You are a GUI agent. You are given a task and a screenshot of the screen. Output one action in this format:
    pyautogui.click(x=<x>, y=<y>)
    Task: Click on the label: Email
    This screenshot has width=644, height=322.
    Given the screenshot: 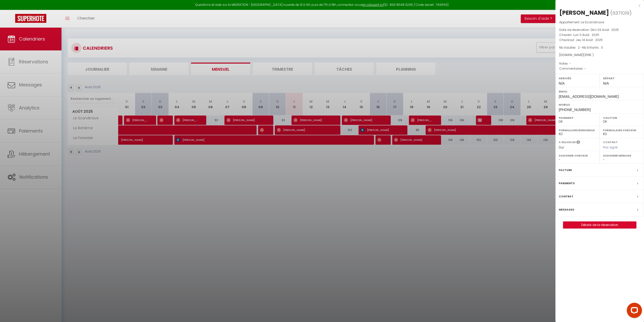 What is the action you would take?
    pyautogui.click(x=599, y=92)
    